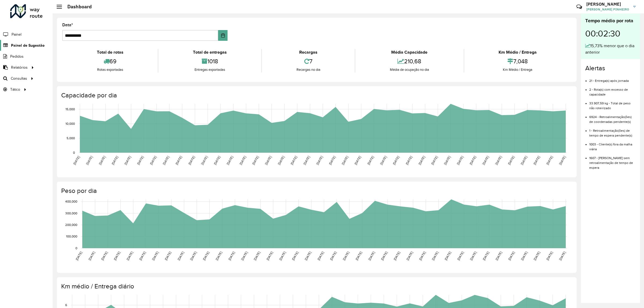 The width and height of the screenshot is (644, 308). Describe the element at coordinates (316, 95) in the screenshot. I see `h4: Capacidade por dia` at that location.